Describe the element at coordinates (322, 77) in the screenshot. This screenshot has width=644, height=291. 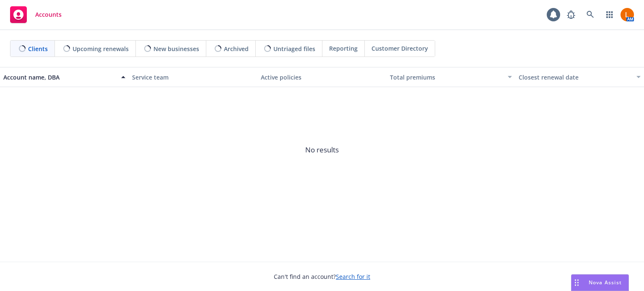
I see `button: Active policies` at that location.